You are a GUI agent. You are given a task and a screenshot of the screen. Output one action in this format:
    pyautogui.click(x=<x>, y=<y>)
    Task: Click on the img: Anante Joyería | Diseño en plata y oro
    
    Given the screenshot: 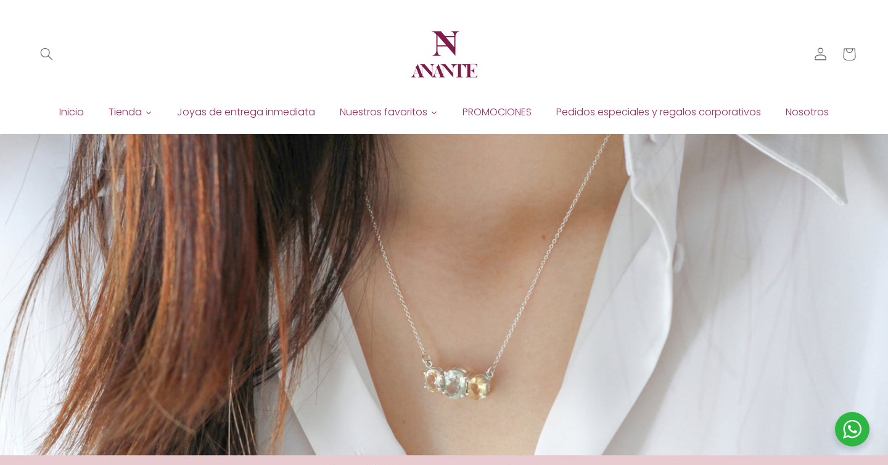 What is the action you would take?
    pyautogui.click(x=444, y=54)
    